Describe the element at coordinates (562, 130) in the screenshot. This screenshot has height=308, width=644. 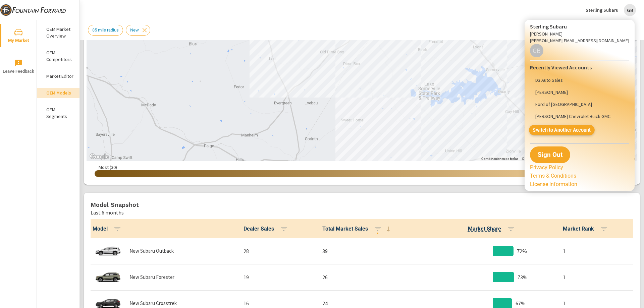
I see `a: Switch to Another Account` at that location.